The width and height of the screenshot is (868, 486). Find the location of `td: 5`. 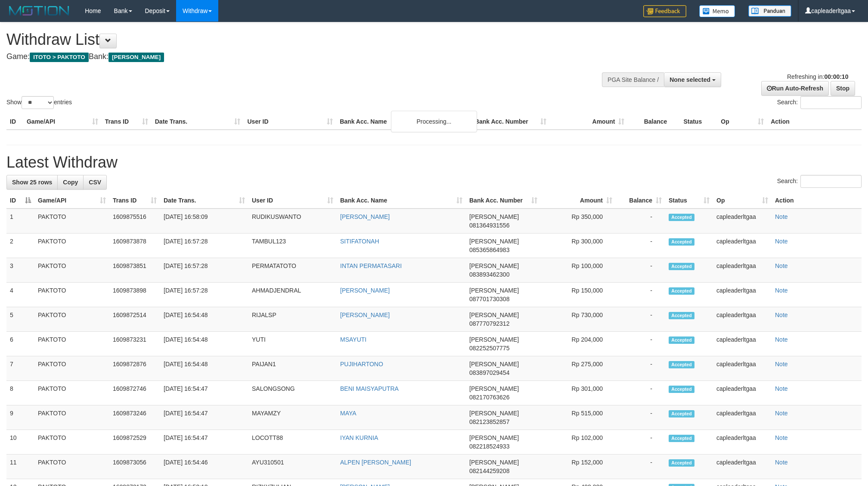

td: 5 is located at coordinates (20, 319).